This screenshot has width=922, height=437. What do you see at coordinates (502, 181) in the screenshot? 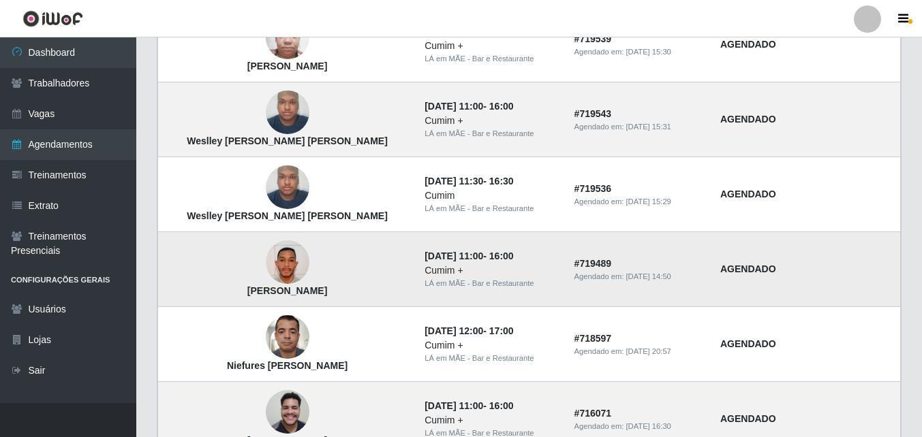
I see `time: 16:30` at bounding box center [502, 181].